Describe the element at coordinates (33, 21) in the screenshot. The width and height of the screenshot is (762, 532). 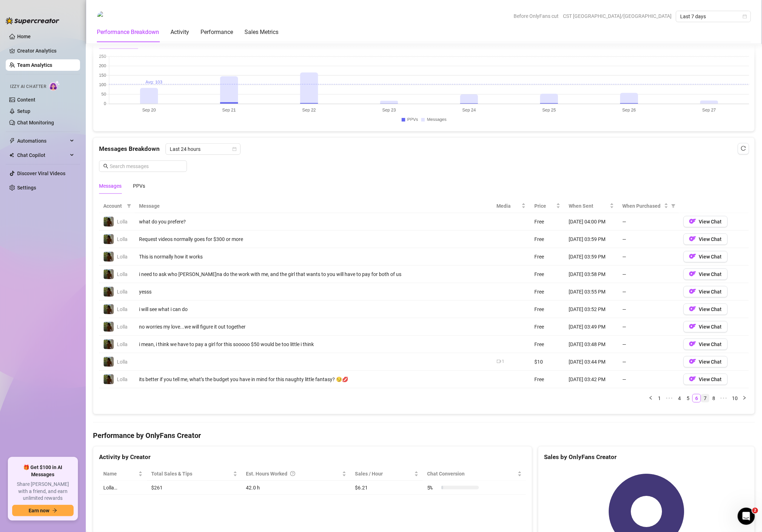
I see `img: logo-BBDzfeDw.svg` at that location.